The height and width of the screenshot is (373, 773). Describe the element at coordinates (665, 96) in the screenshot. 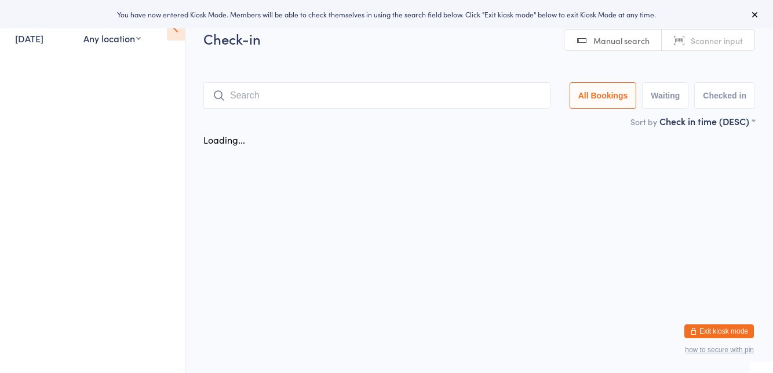

I see `button: Waiting` at that location.